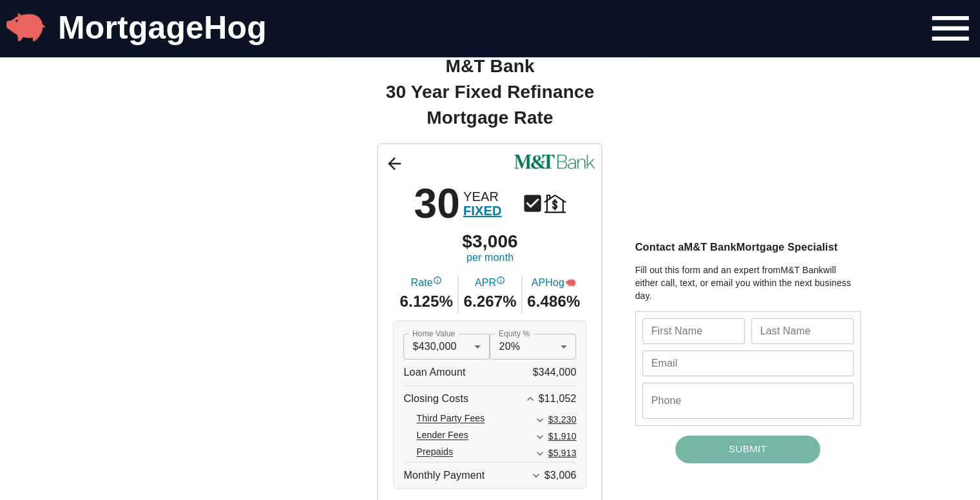  I want to click on svg: Interest Rate "rate", reflects the cost of borrowing. If the interest rate is 3% and your loan is..., so click(437, 280).